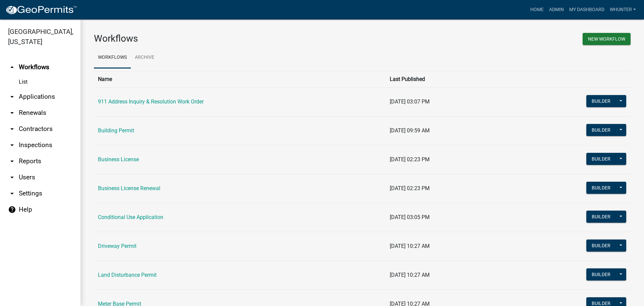  I want to click on button: New Workflow, so click(606, 39).